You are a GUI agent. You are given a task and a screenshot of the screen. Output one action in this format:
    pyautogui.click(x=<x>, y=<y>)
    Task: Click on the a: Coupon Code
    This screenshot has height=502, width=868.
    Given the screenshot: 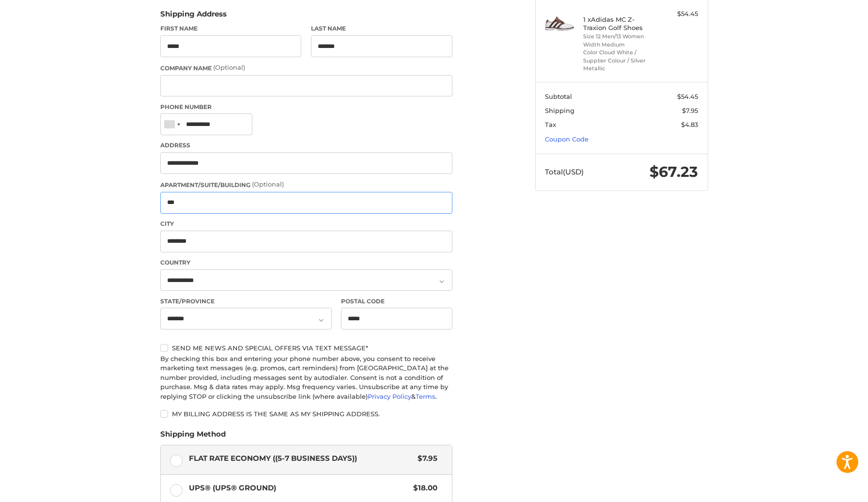 What is the action you would take?
    pyautogui.click(x=566, y=139)
    